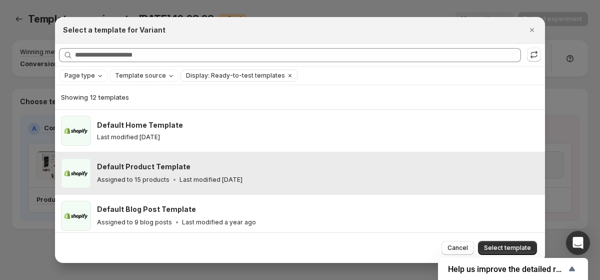  What do you see at coordinates (458, 248) in the screenshot?
I see `button: Cancel` at bounding box center [458, 248].